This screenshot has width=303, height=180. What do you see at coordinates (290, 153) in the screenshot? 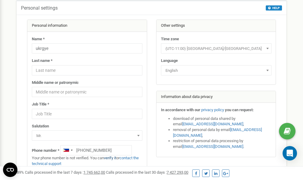
I see `div: Open Intercom Messenger` at bounding box center [290, 153].